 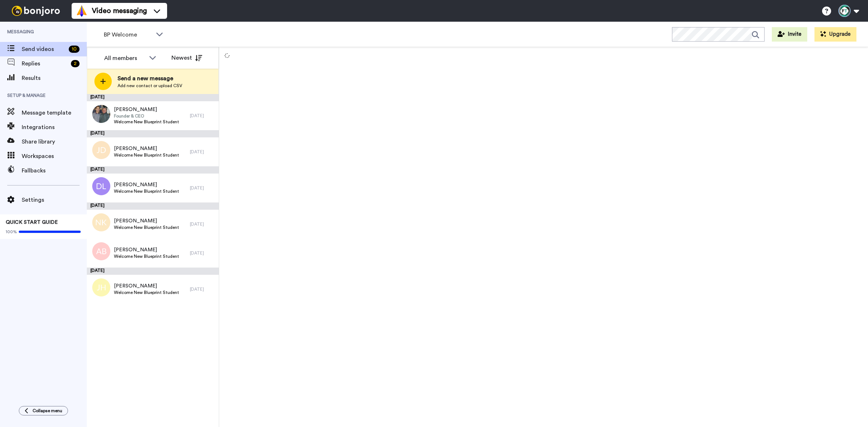 I want to click on span: Settings, so click(x=54, y=200).